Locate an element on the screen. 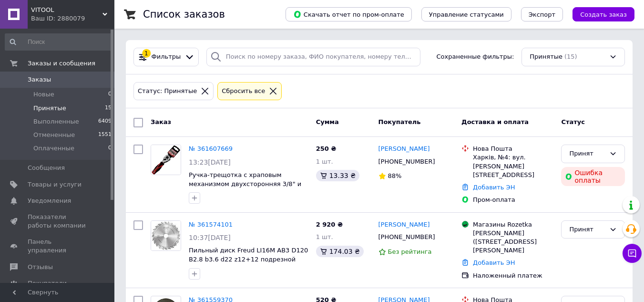  span: Сохраненные фильтры: is located at coordinates (476, 57).